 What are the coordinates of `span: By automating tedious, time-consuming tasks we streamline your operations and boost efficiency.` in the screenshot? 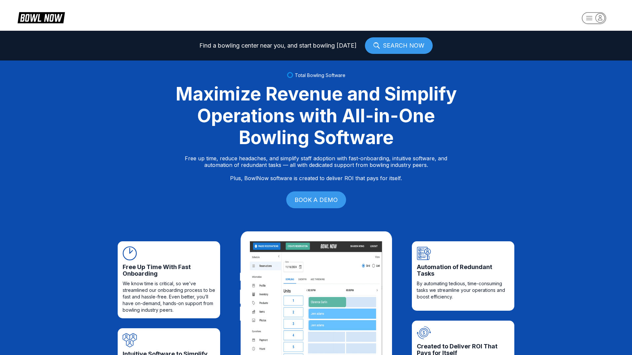 It's located at (463, 290).